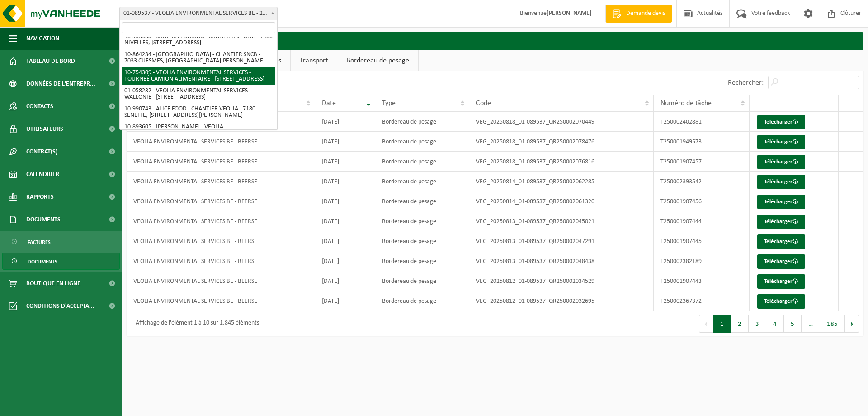  I want to click on button: Next, so click(852, 324).